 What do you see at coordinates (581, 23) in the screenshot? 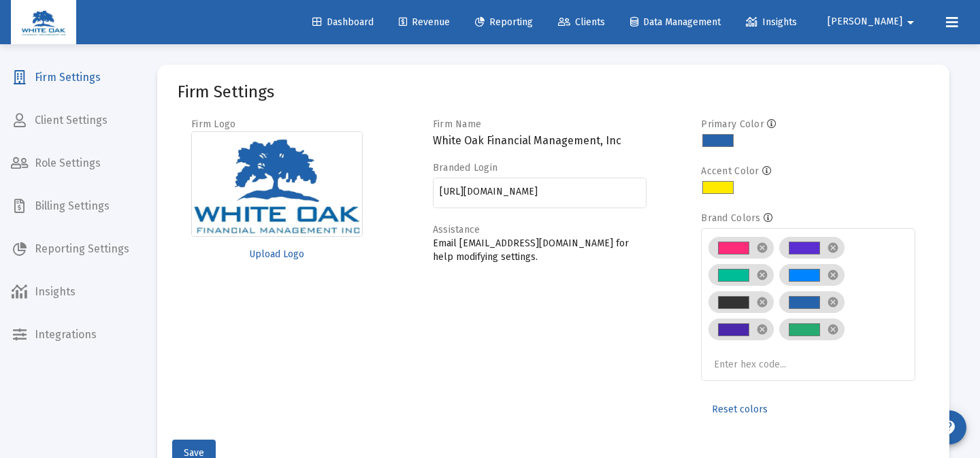
I see `a: Clients` at bounding box center [581, 23].